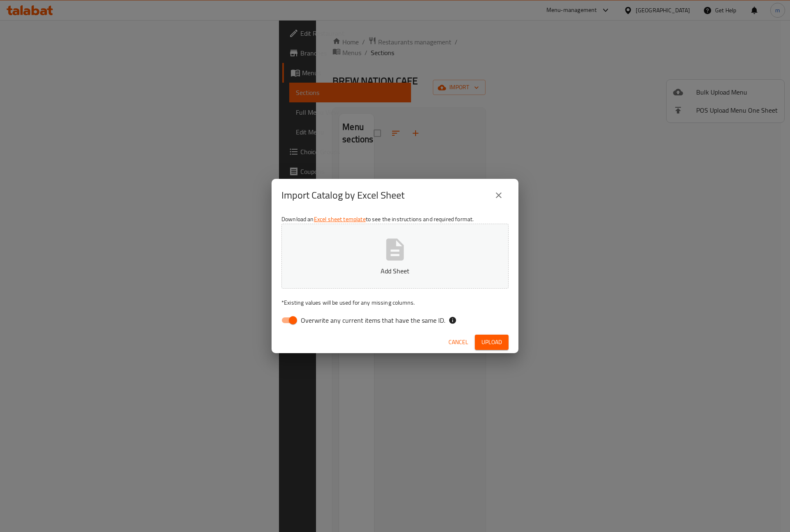  What do you see at coordinates (395, 303) in the screenshot?
I see `p: Existing values will be used for any missing columns.` at bounding box center [395, 303].